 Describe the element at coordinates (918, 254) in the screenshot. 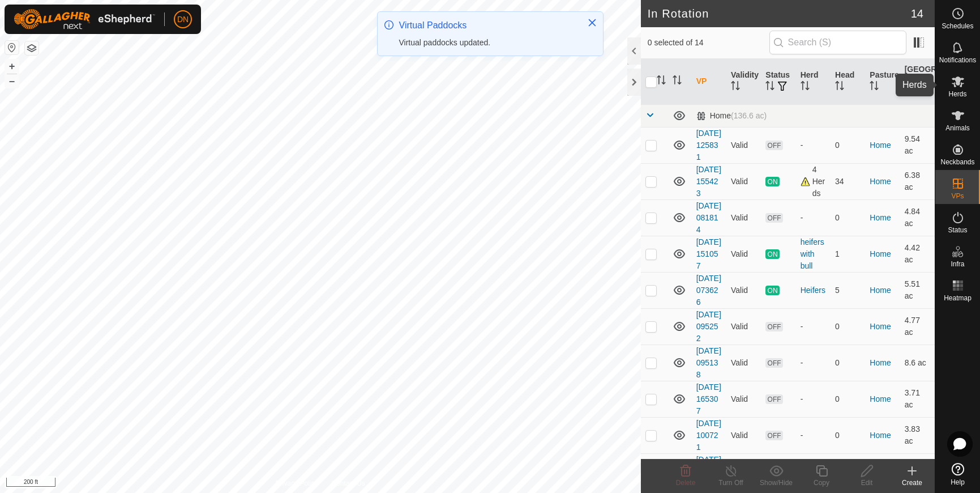

I see `td: 4.42 ac` at that location.